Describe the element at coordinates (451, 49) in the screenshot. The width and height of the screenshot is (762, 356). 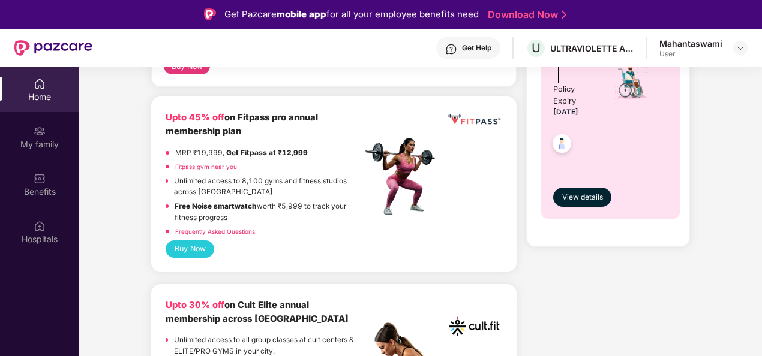
I see `img: svg+xml;base64,PHN2ZyBpZD0iSGVscC0zMngzMiIgeG1sbnM9Imh0dHA6Ly93d3cudzMub3JnLzIwMDAvc3ZnIiB3aWR0aD...` at that location.